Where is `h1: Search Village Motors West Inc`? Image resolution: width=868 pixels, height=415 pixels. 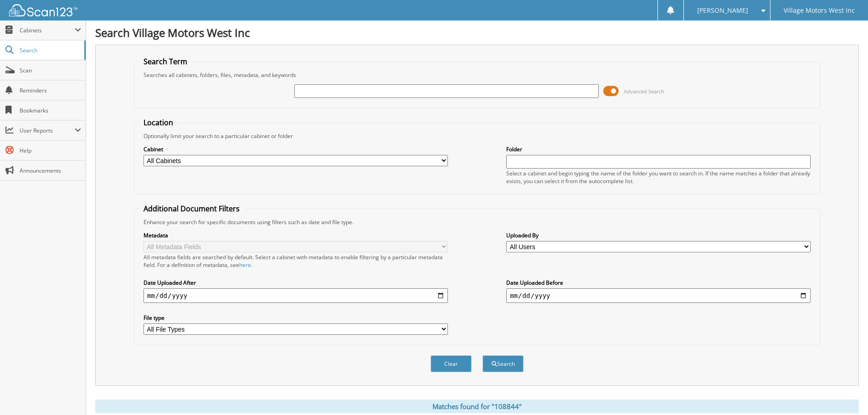 h1: Search Village Motors West Inc is located at coordinates (477, 33).